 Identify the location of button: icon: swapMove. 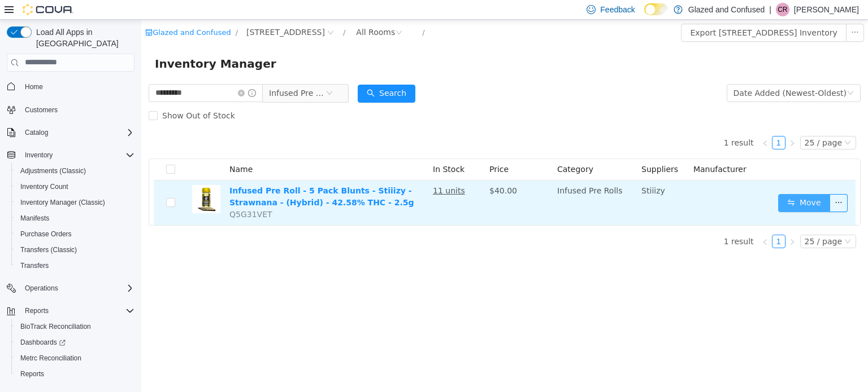
(663, 183).